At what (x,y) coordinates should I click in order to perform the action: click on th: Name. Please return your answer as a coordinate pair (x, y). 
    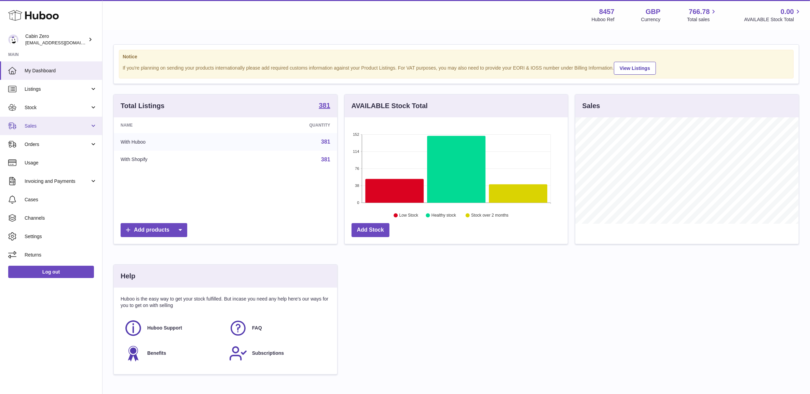
    Looking at the image, I should click on (174, 125).